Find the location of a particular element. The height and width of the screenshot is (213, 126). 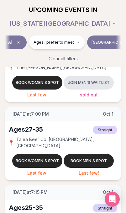

button: Join men's waitlist is located at coordinates (89, 82).